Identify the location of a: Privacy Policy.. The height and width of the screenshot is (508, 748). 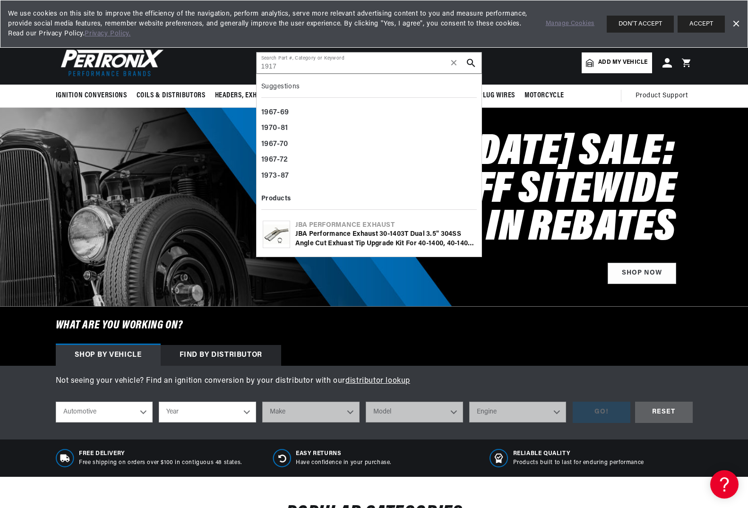
(107, 34).